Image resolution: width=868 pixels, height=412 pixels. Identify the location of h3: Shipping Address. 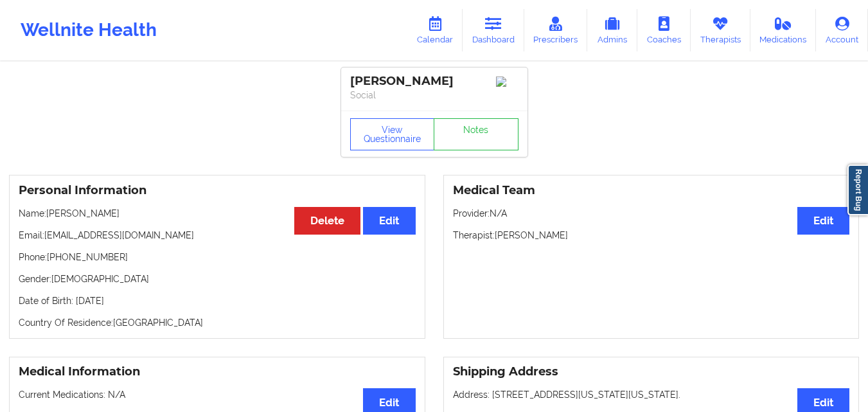
(652, 371).